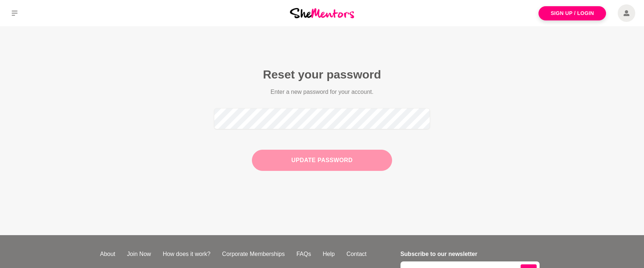 The image size is (644, 268). Describe the element at coordinates (356, 254) in the screenshot. I see `a: Contact` at that location.